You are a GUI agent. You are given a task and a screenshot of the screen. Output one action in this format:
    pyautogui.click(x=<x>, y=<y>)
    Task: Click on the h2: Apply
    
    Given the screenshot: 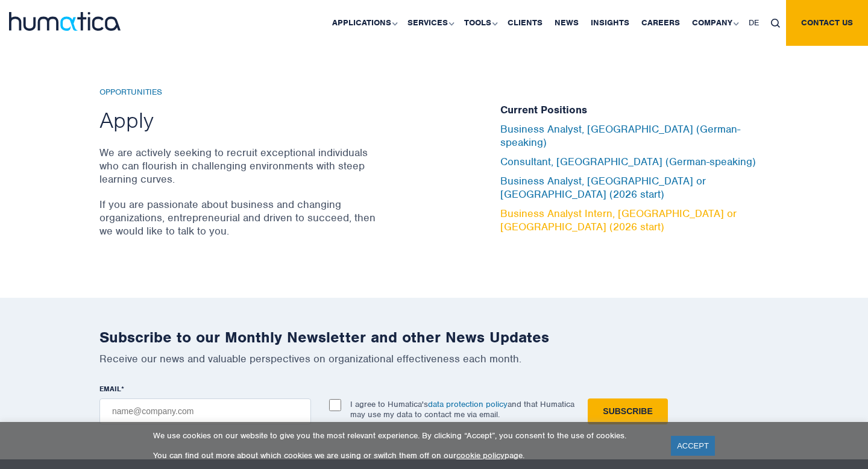 What is the action you would take?
    pyautogui.click(x=240, y=120)
    